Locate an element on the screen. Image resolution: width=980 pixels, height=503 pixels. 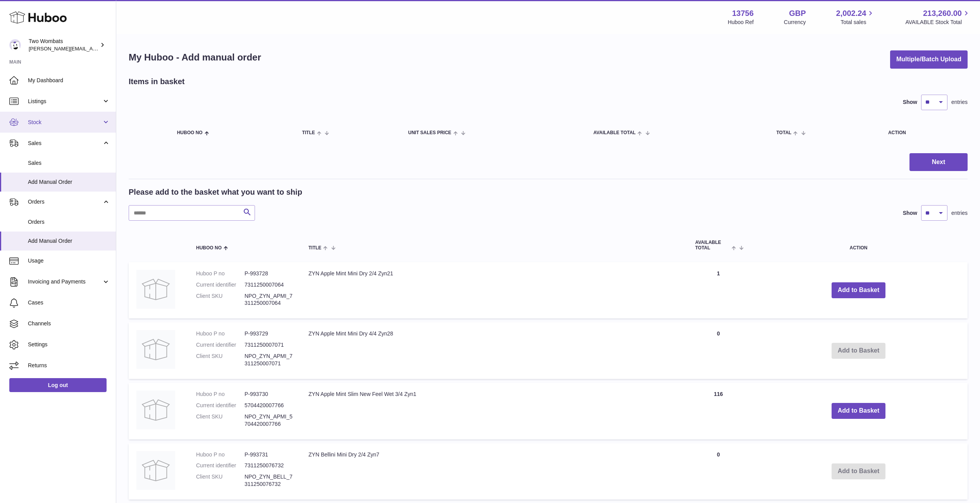
span: Returns is located at coordinates (69, 366).